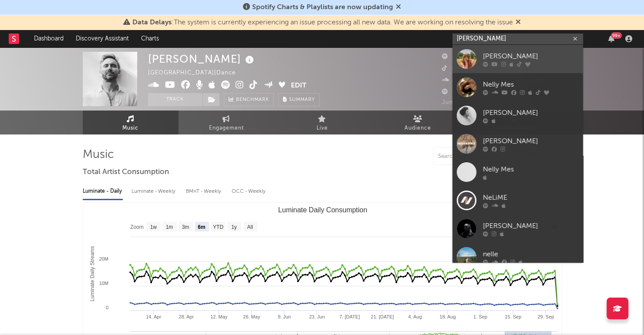  Describe the element at coordinates (92, 274) in the screenshot. I see `text: Luminate Daily Streams` at that location.